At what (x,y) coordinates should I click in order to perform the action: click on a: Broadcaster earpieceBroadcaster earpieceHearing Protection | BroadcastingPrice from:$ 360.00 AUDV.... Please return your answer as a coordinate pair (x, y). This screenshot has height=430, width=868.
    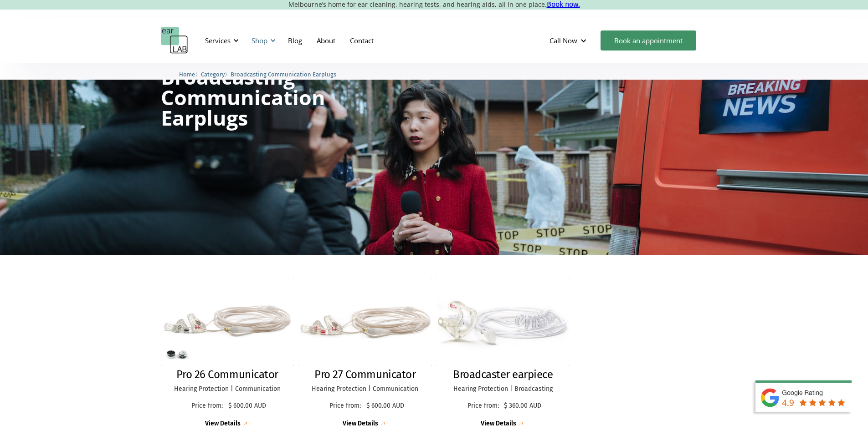
    Looking at the image, I should click on (503, 353).